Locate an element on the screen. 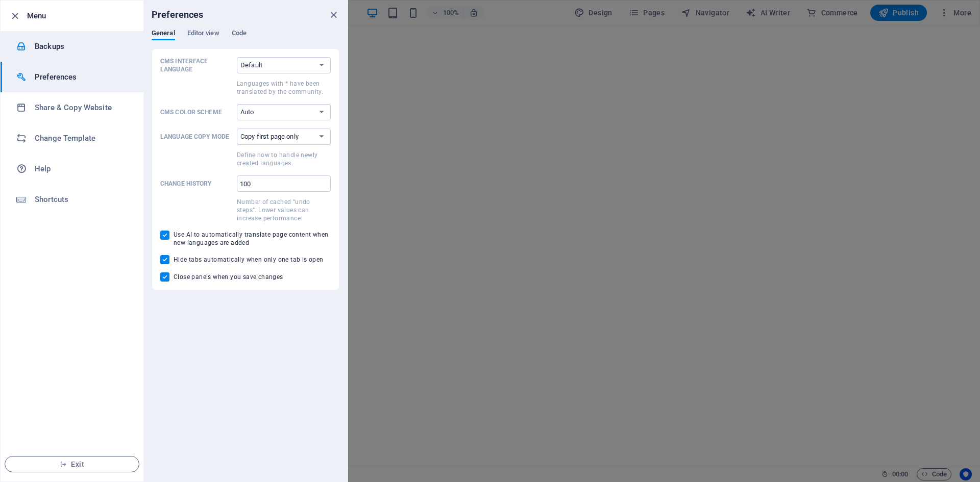 The image size is (980, 482). p: Languages with * have been translated by the community. is located at coordinates (284, 87).